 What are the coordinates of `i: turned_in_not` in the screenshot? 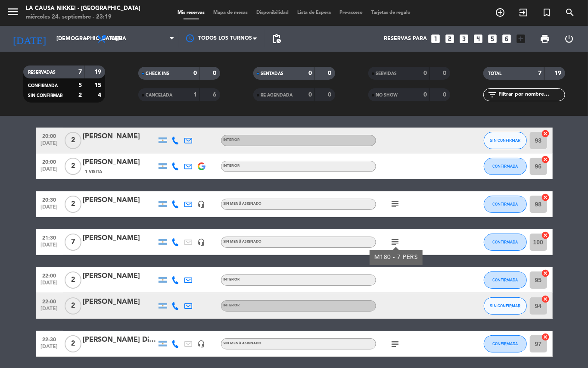 It's located at (547, 13).